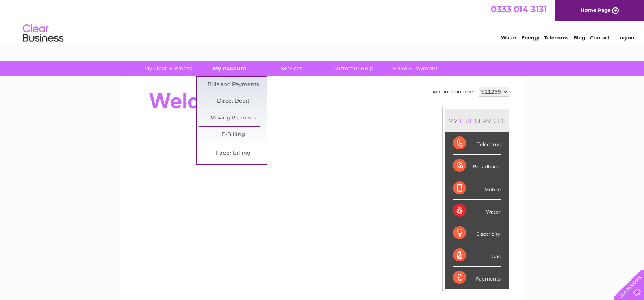  I want to click on a: Telecoms, so click(556, 37).